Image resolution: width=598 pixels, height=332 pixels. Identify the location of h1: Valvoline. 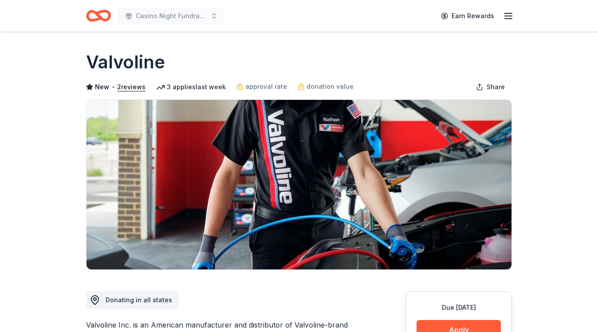
(126, 62).